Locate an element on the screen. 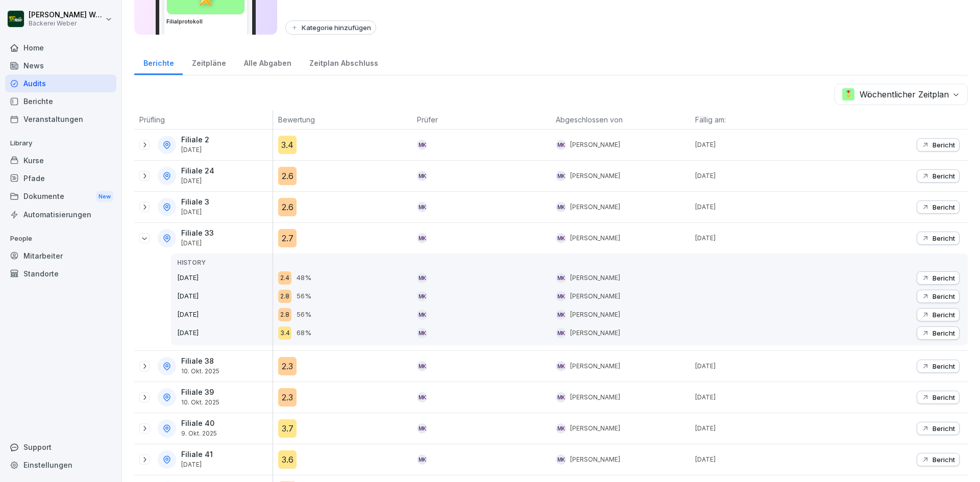 The height and width of the screenshot is (482, 980). div: Kurse is located at coordinates (61, 160).